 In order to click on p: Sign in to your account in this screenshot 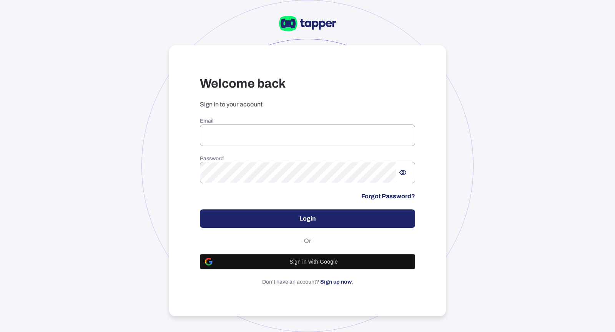, I will do `click(307, 104)`.